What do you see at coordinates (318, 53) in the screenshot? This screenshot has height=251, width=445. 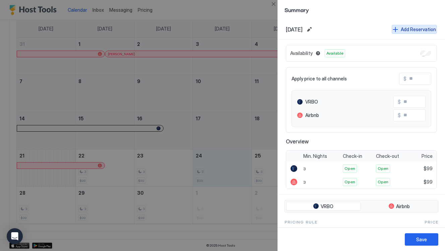 I see `button: Blocked dates override all pricing rules and remain unavailable until manually unblocked` at bounding box center [318, 53].